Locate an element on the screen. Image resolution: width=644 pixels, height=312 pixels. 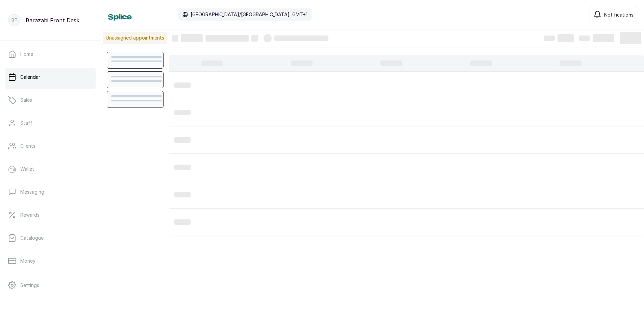
span: Notifications is located at coordinates (619, 15).